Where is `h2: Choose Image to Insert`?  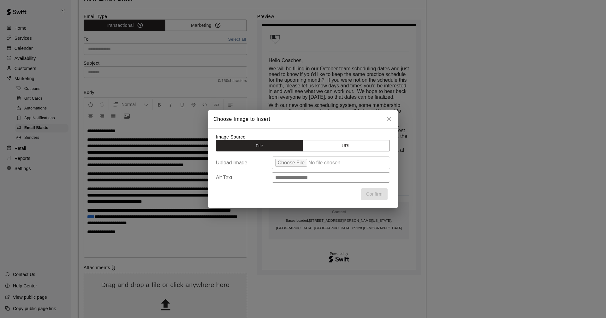
h2: Choose Image to Insert is located at coordinates (303, 119).